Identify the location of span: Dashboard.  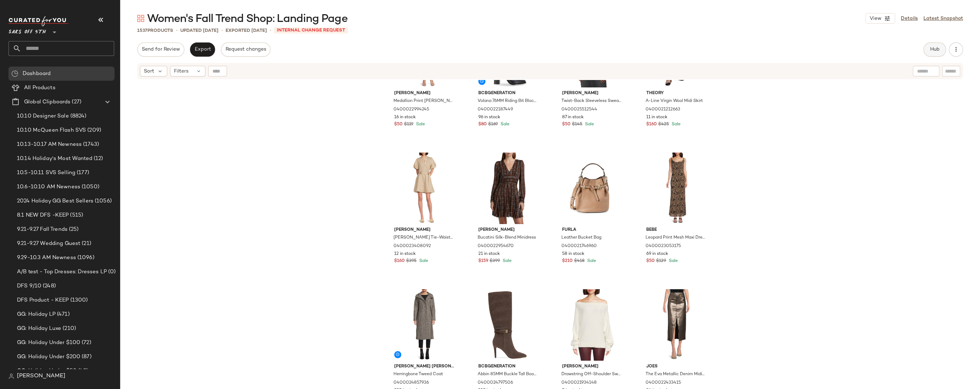
(36, 73).